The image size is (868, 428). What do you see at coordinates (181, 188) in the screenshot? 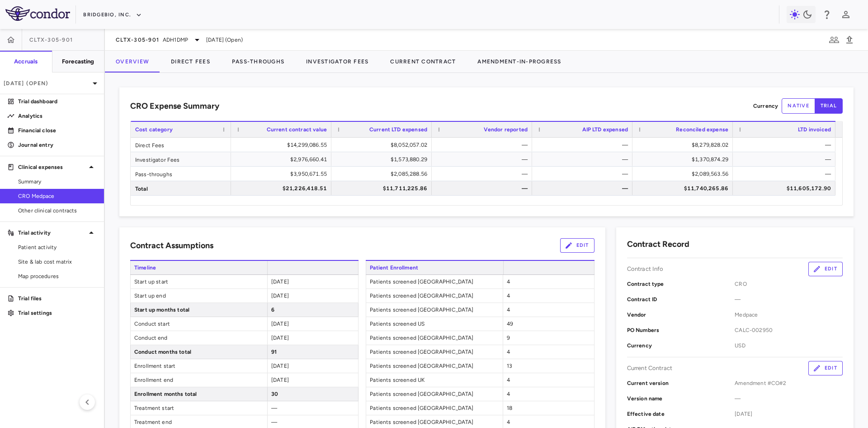
I see `div: Total` at bounding box center [181, 188].